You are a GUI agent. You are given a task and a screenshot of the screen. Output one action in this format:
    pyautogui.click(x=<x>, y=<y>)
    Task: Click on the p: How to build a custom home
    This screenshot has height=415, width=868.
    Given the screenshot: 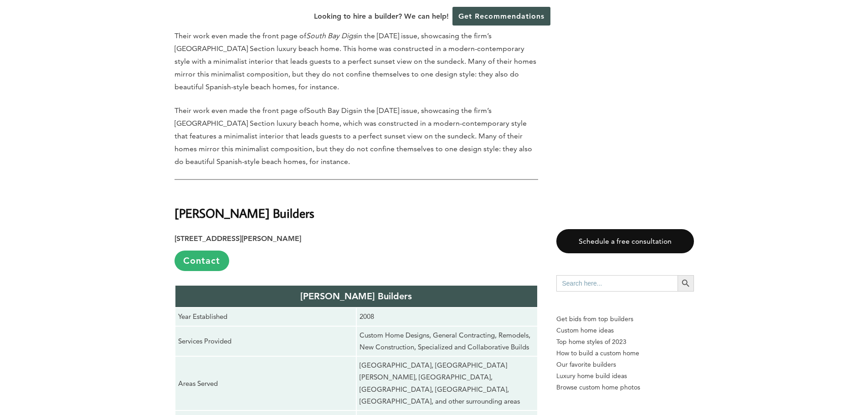 What is the action you would take?
    pyautogui.click(x=625, y=353)
    